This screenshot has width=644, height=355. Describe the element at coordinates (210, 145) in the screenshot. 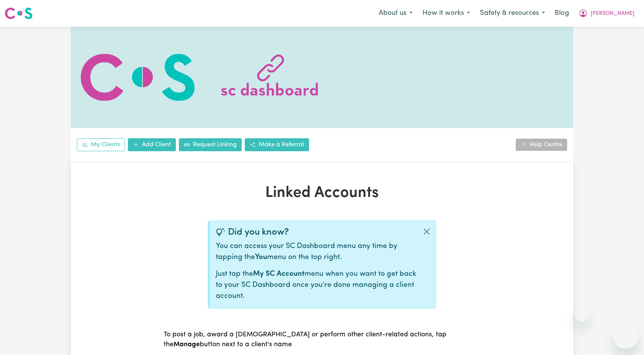

I see `a: Request Linking` at that location.